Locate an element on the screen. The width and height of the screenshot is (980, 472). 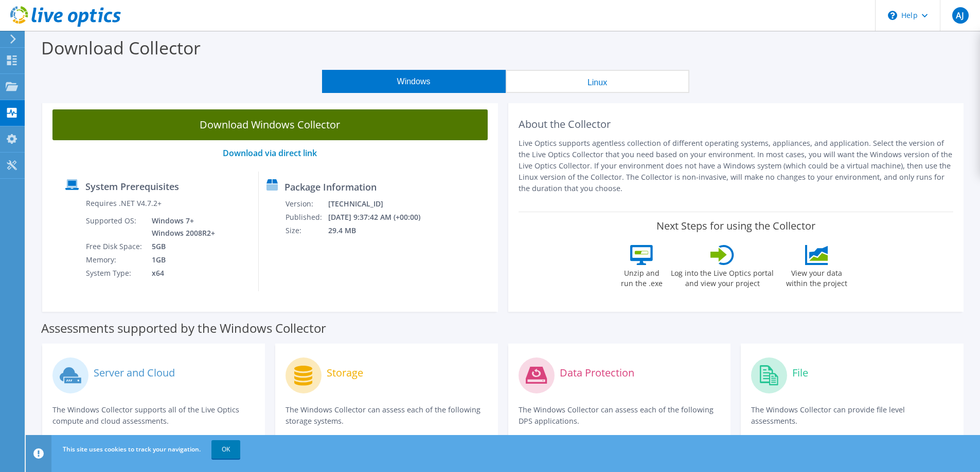
label: View your data within the project is located at coordinates (816, 277).